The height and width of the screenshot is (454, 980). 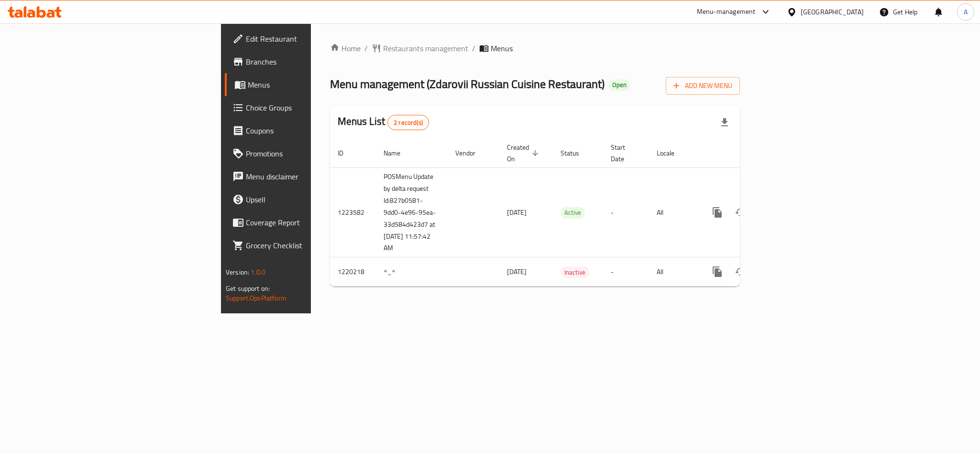 What do you see at coordinates (702, 86) in the screenshot?
I see `span: Add New Menu` at bounding box center [702, 86].